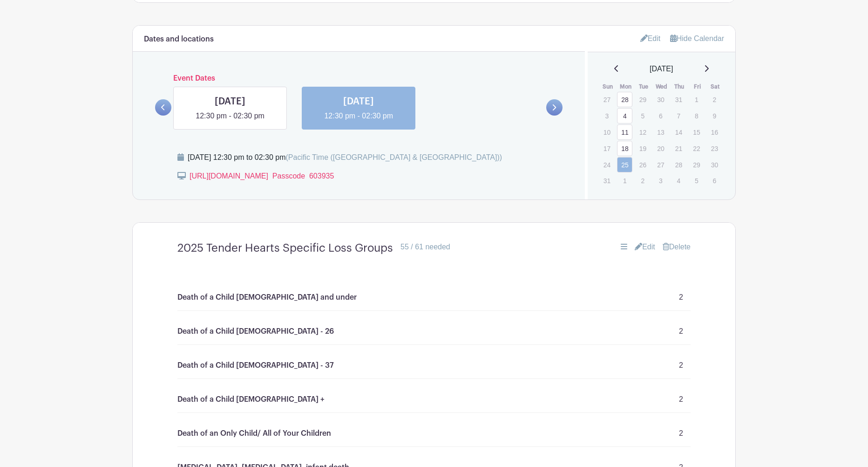 The image size is (868, 467). Describe the element at coordinates (714, 148) in the screenshot. I see `p: 23` at that location.